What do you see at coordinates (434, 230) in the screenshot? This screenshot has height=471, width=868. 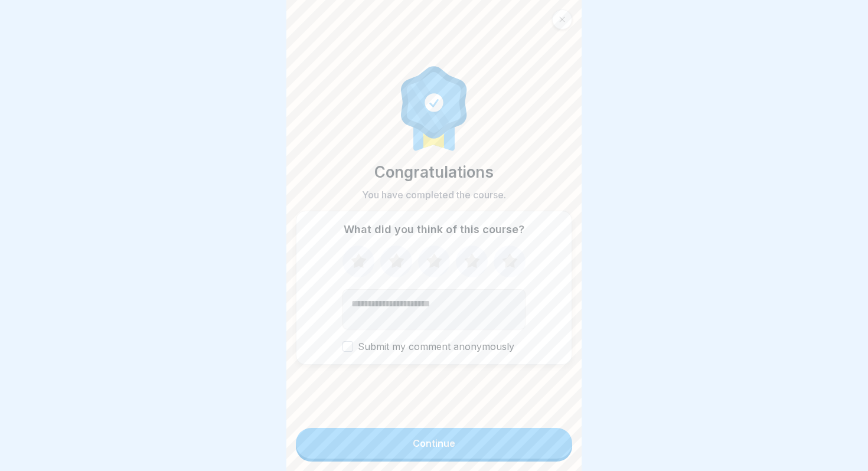 I see `p: What did you think of this course?` at bounding box center [434, 230].